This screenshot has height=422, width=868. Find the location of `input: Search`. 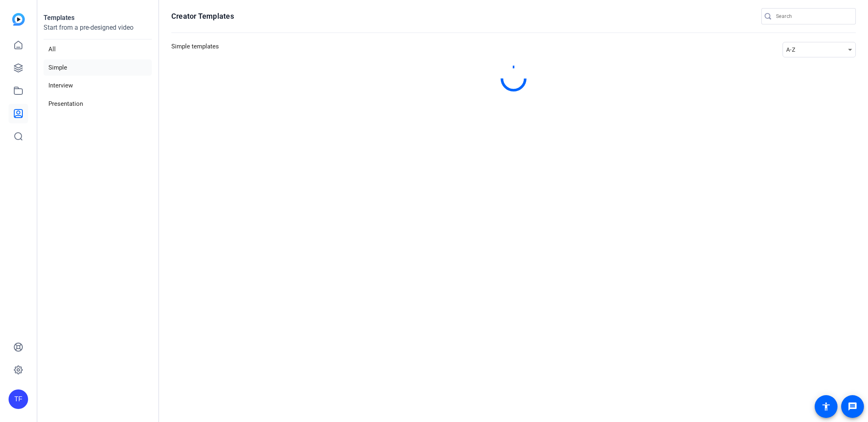

input: Search is located at coordinates (813, 16).